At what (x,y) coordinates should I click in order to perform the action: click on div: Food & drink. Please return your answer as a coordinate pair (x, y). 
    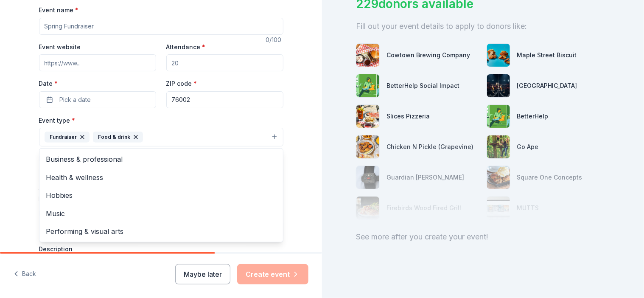
    Looking at the image, I should click on (118, 137).